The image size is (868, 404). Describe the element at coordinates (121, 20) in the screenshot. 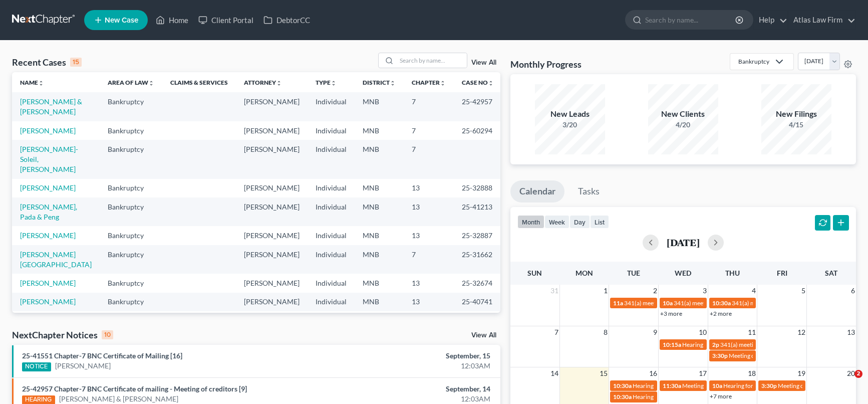

I see `span: New Case` at that location.